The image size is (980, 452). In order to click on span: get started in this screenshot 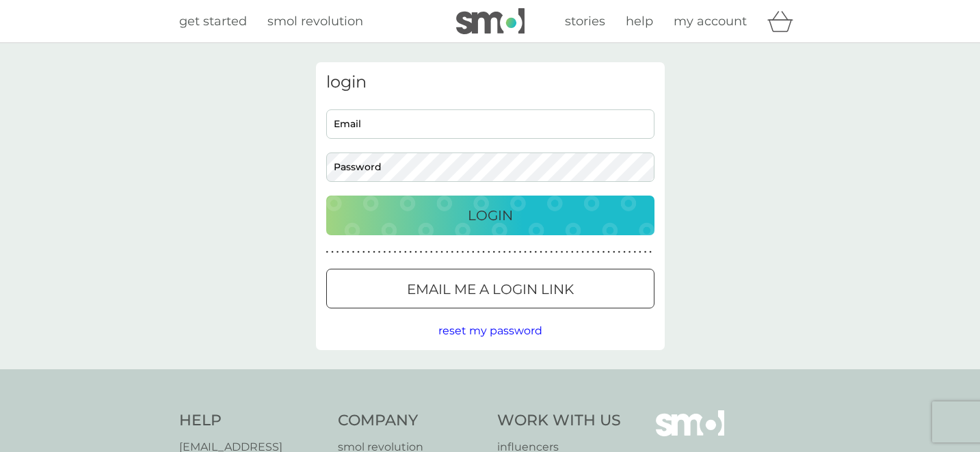, I will do `click(213, 21)`.